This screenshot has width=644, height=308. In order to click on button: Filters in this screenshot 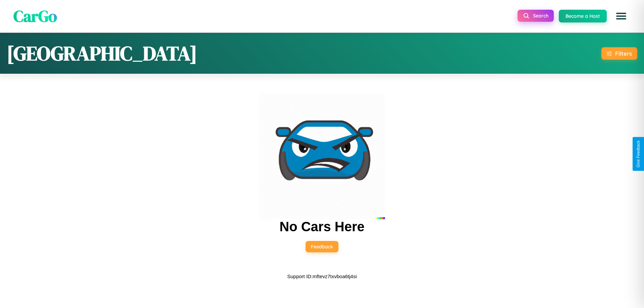, I will do `click(619, 53)`.